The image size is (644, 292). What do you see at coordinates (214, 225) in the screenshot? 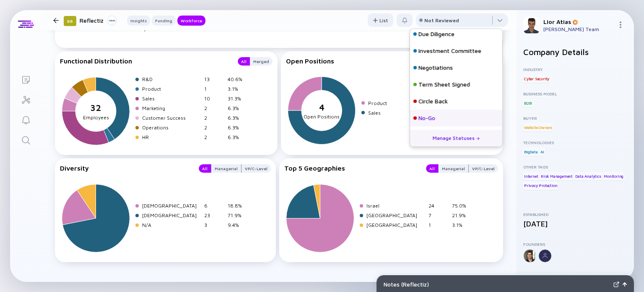
I see `div: 3` at bounding box center [214, 225].